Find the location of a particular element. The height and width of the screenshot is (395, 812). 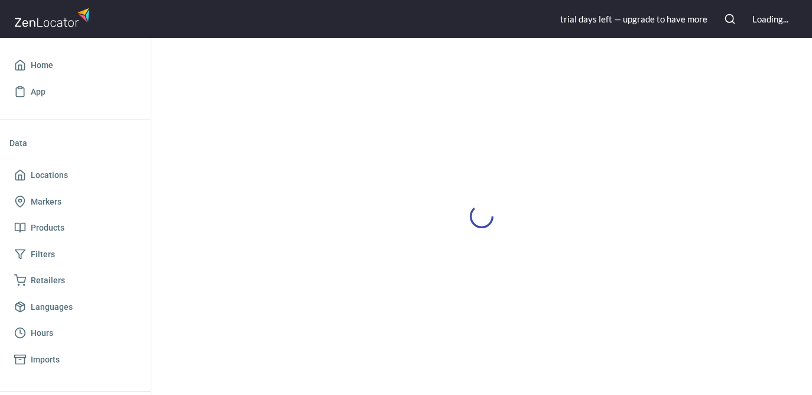

span: Imports is located at coordinates (45, 359).